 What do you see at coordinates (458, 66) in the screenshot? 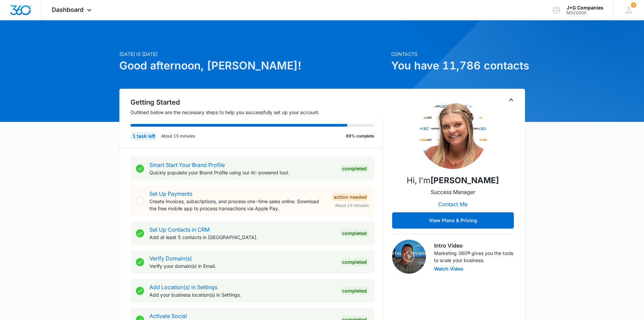
I see `h1: You have 11,786 contacts` at bounding box center [458, 66].